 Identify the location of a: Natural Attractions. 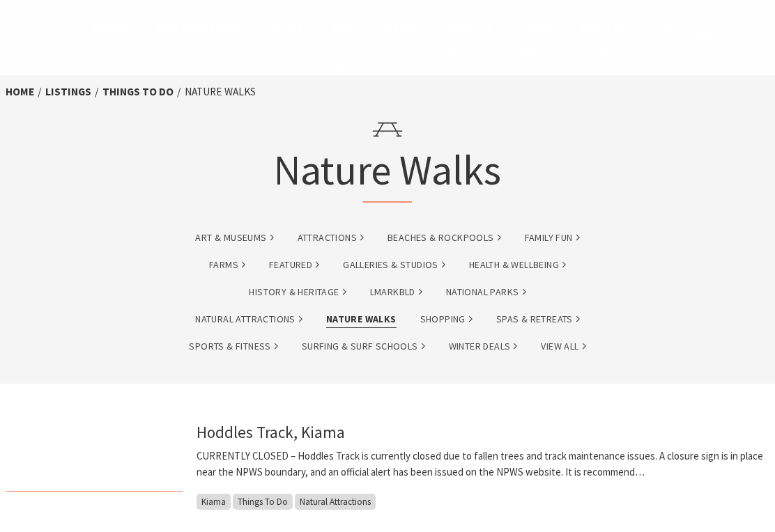
(249, 320).